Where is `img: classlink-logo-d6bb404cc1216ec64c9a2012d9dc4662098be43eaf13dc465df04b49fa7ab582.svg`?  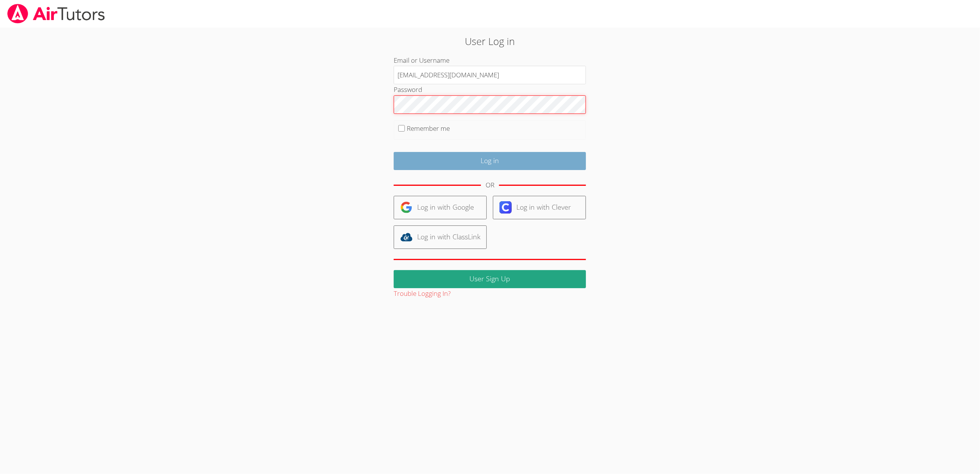
img: classlink-logo-d6bb404cc1216ec64c9a2012d9dc4662098be43eaf13dc465df04b49fa7ab582.svg is located at coordinates (406, 237).